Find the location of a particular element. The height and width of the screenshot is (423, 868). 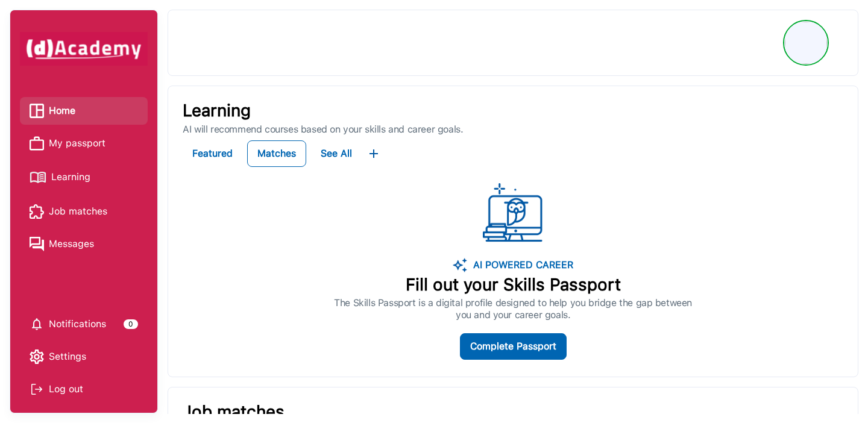

a: Learning iconLearning is located at coordinates (84, 177).